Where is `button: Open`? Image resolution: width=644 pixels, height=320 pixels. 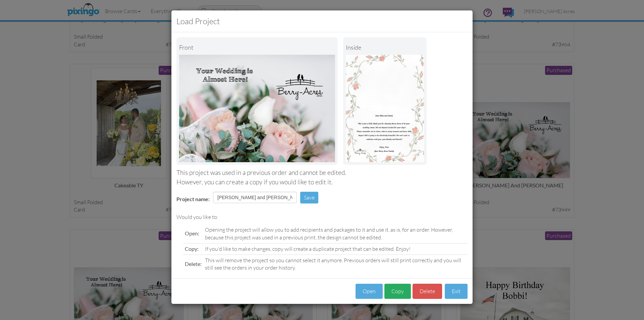
button: Open is located at coordinates (369, 291).